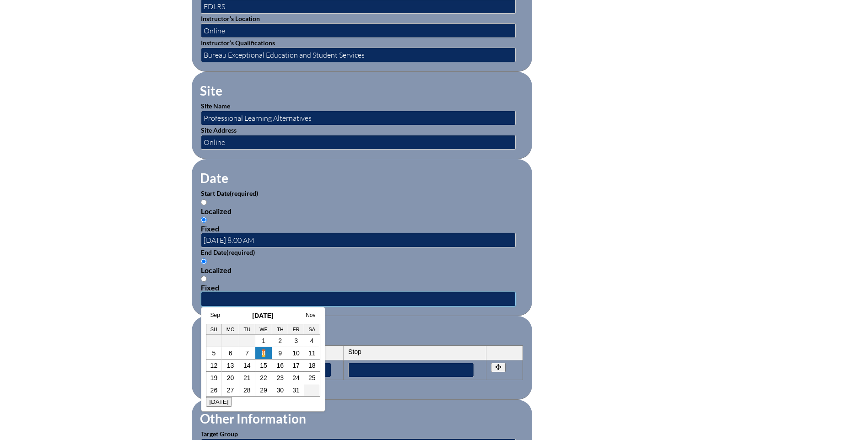  What do you see at coordinates (280, 365) in the screenshot?
I see `a: 16` at bounding box center [280, 365].